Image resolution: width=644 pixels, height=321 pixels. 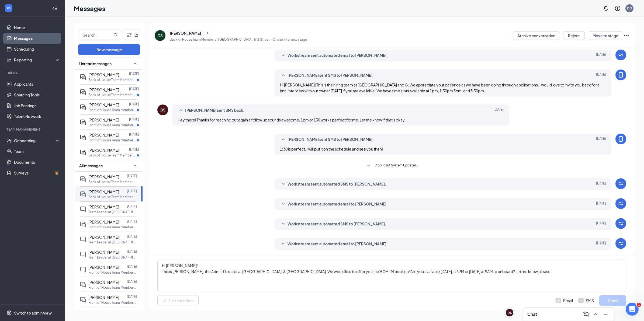 What do you see at coordinates (91, 166) in the screenshot?
I see `span: All messages` at bounding box center [91, 166].